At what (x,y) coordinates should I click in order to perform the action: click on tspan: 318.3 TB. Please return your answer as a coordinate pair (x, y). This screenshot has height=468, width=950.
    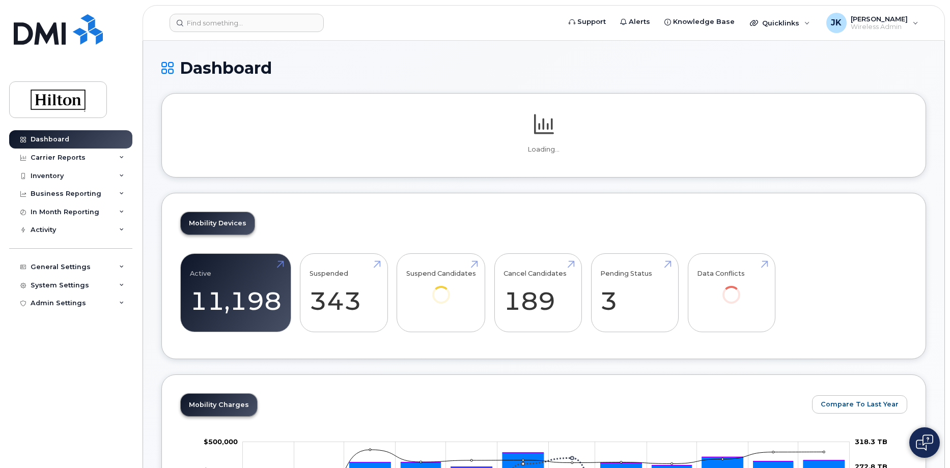
    Looking at the image, I should click on (871, 442).